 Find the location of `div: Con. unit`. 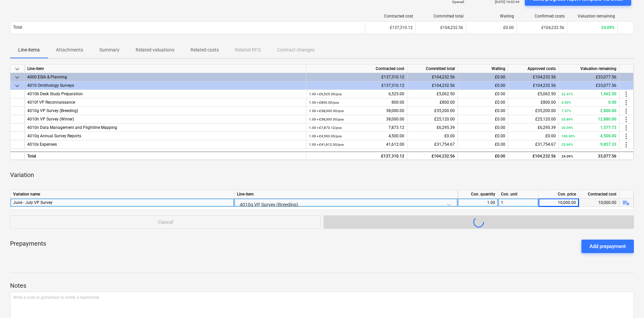

div: Con. unit is located at coordinates (519, 195).